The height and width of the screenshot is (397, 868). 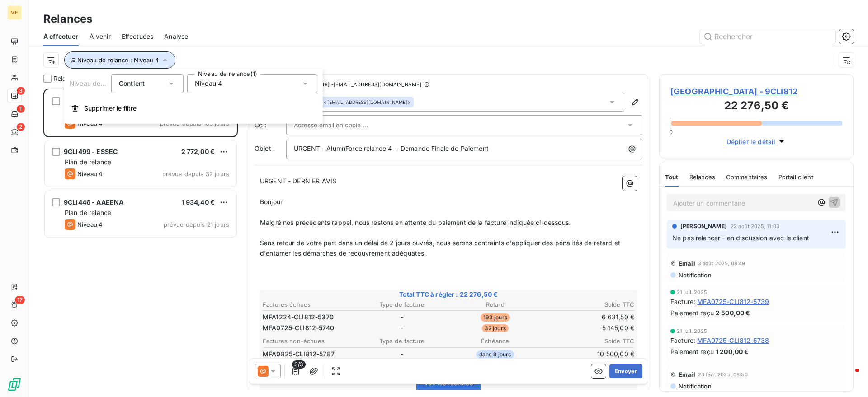 What do you see at coordinates (97, 83) in the screenshot?
I see `span: Niveau de relance` at bounding box center [97, 83].